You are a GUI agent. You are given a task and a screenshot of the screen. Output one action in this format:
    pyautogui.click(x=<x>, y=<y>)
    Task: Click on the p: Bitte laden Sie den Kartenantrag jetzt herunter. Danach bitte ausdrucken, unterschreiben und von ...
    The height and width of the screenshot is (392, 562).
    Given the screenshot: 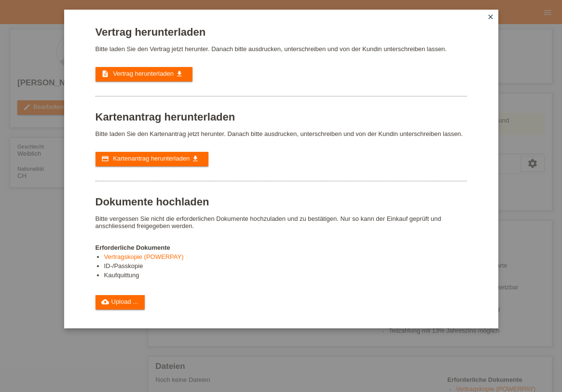 What is the action you would take?
    pyautogui.click(x=281, y=134)
    